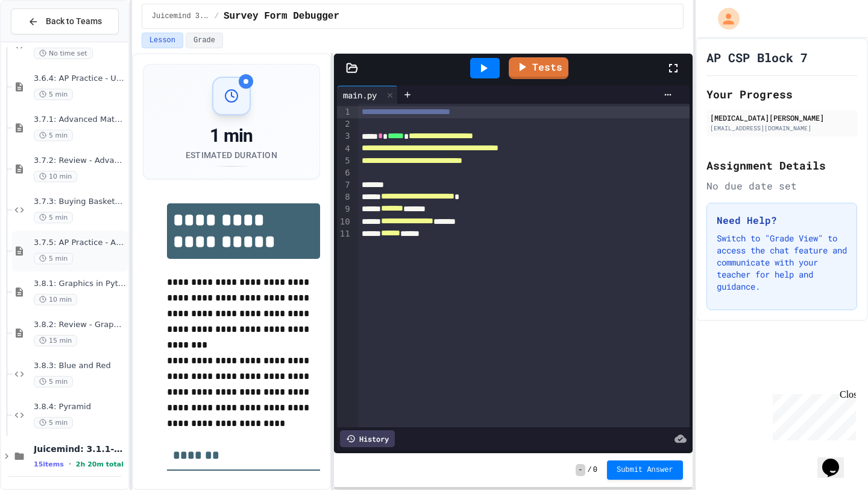 This screenshot has width=868, height=490. I want to click on span: 3.8.3: Blue and Red, so click(79, 365).